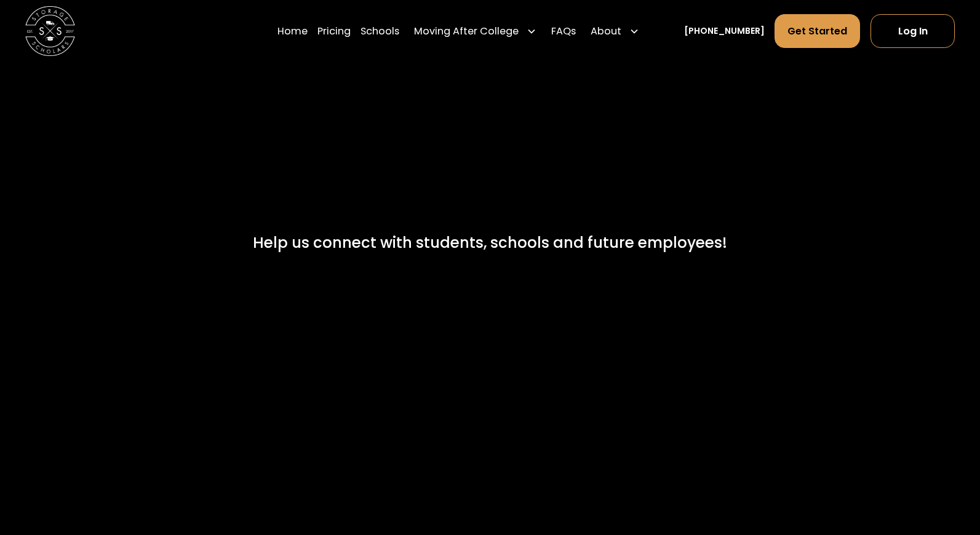 Image resolution: width=980 pixels, height=535 pixels. I want to click on a: Pricing, so click(334, 30).